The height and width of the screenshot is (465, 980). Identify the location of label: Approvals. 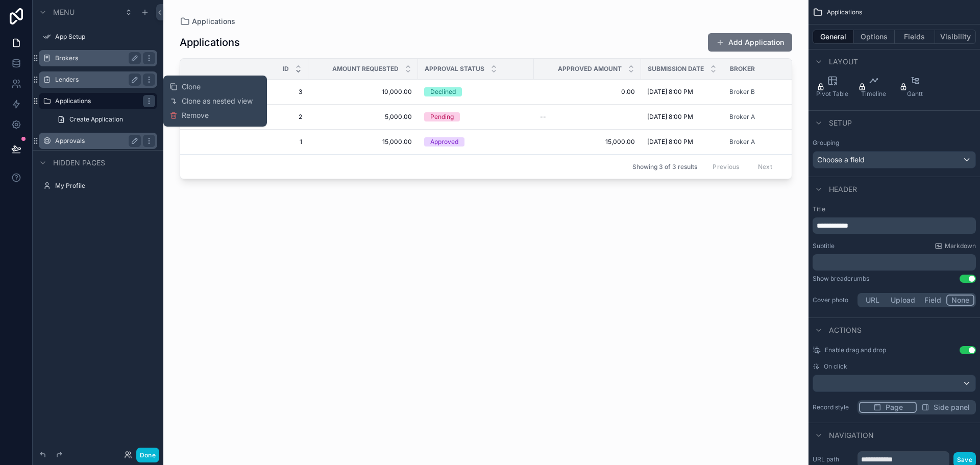
(96, 141).